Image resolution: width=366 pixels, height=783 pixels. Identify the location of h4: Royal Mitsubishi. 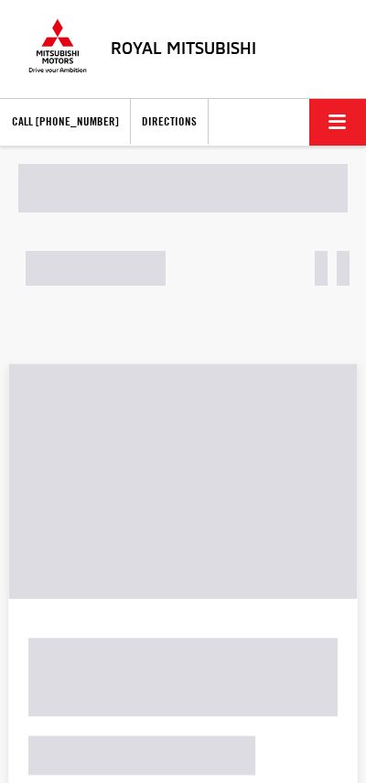
(183, 49).